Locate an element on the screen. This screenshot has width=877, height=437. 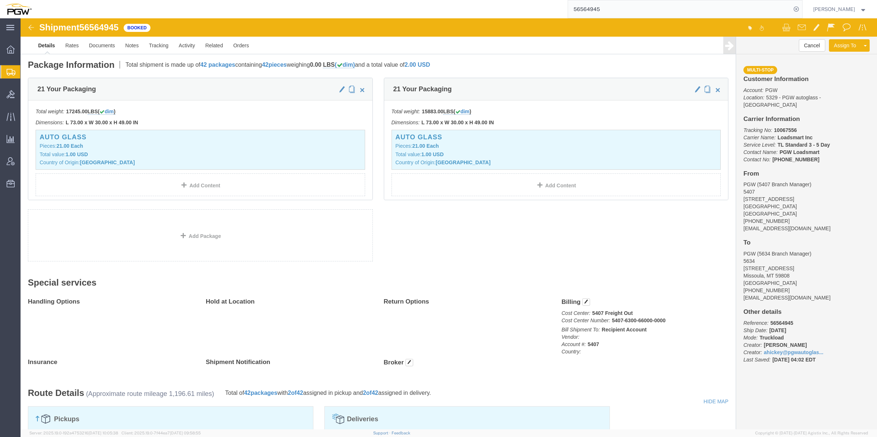
a: Support is located at coordinates (382, 433).